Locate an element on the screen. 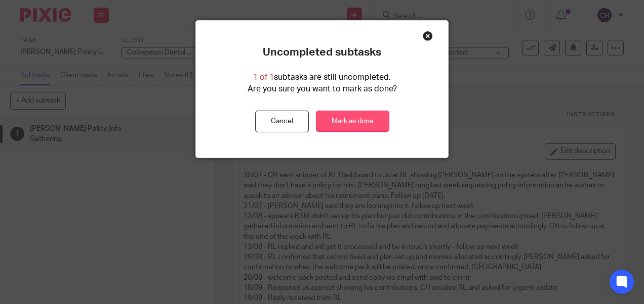 The height and width of the screenshot is (304, 644). p: subtasks are still uncompleted. is located at coordinates (322, 78).